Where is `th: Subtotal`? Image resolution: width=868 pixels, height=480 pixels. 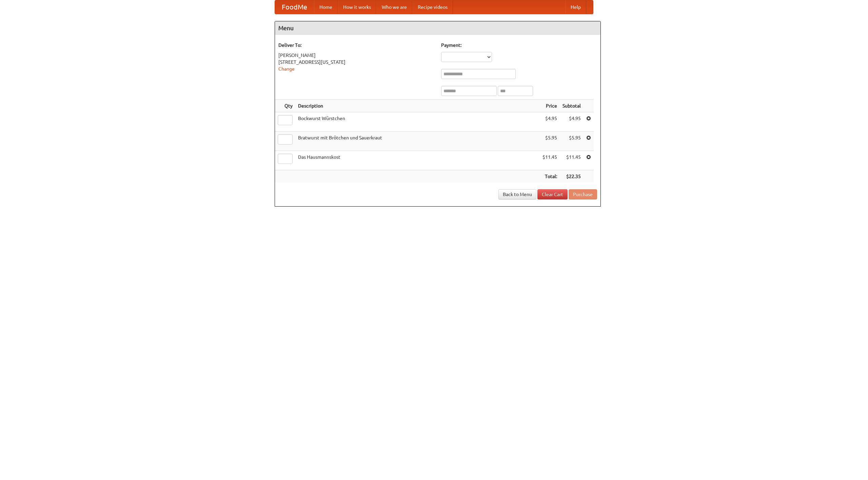
th: Subtotal is located at coordinates (572, 106).